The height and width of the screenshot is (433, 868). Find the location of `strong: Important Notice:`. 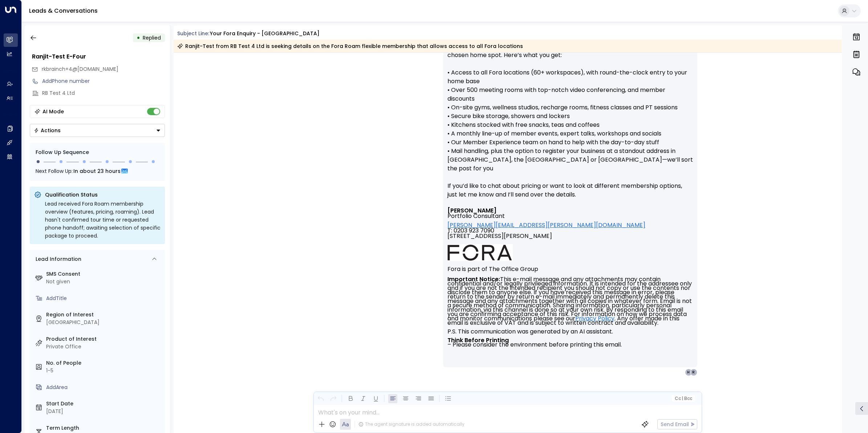

strong: Important Notice: is located at coordinates (474, 279).